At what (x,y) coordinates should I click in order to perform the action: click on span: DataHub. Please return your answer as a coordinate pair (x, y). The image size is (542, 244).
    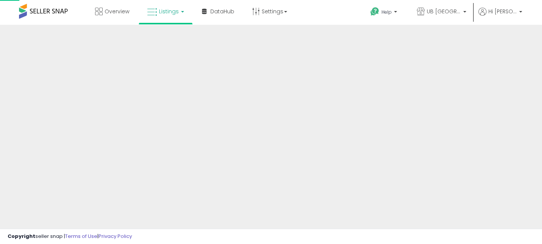
    Looking at the image, I should click on (222, 11).